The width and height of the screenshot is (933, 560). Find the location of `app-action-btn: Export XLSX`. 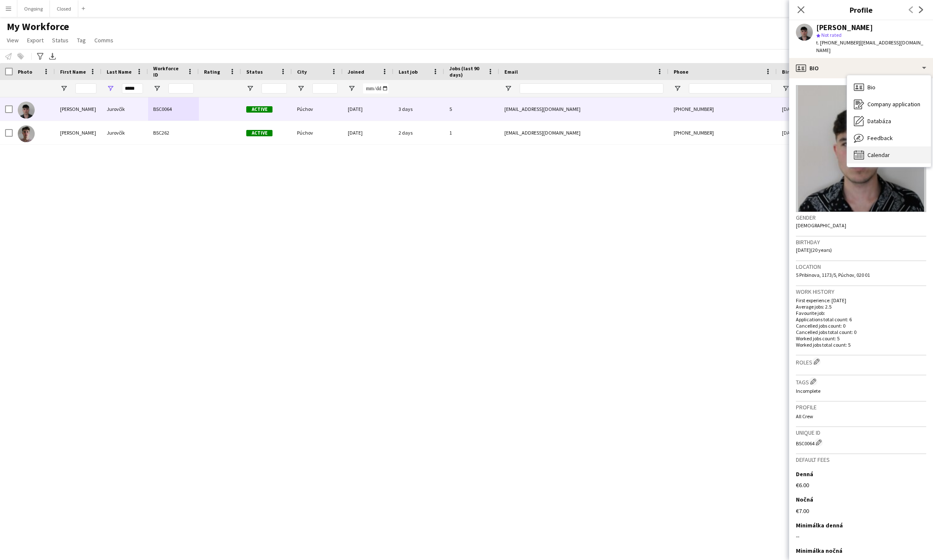

app-action-btn: Export XLSX is located at coordinates (53, 56).